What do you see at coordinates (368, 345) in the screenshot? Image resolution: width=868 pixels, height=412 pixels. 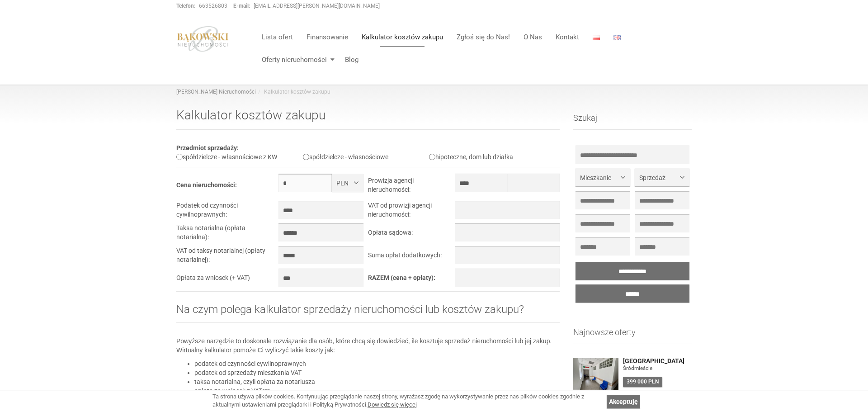 I see `p: Powyższe narzędzie to doskonałe rozwiązanie dla osób, które chcą się dowiedzieć, ile kosztuje spr...` at bounding box center [368, 345].